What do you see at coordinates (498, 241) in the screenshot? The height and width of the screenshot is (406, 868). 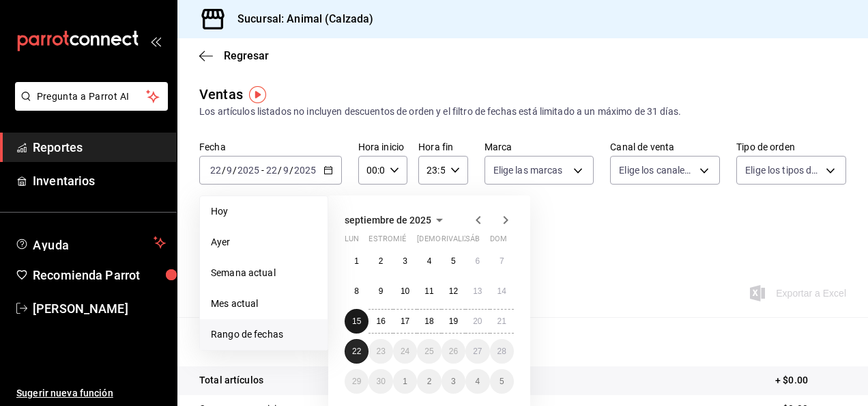 I see `abbr: domingo` at bounding box center [498, 241].